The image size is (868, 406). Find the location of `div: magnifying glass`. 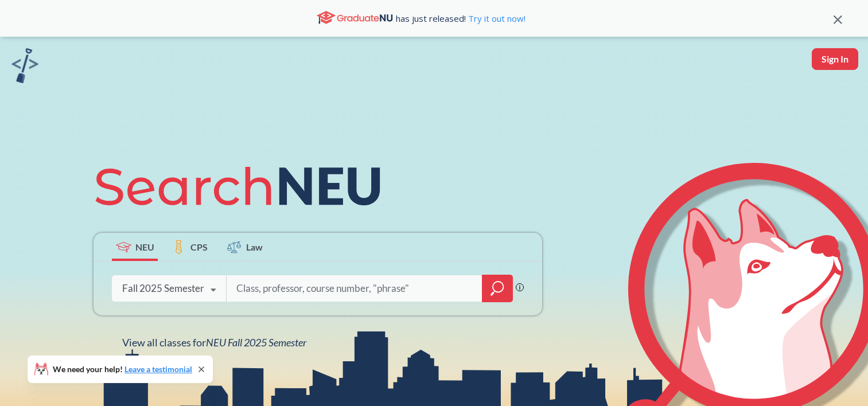

div: magnifying glass is located at coordinates (498, 288).